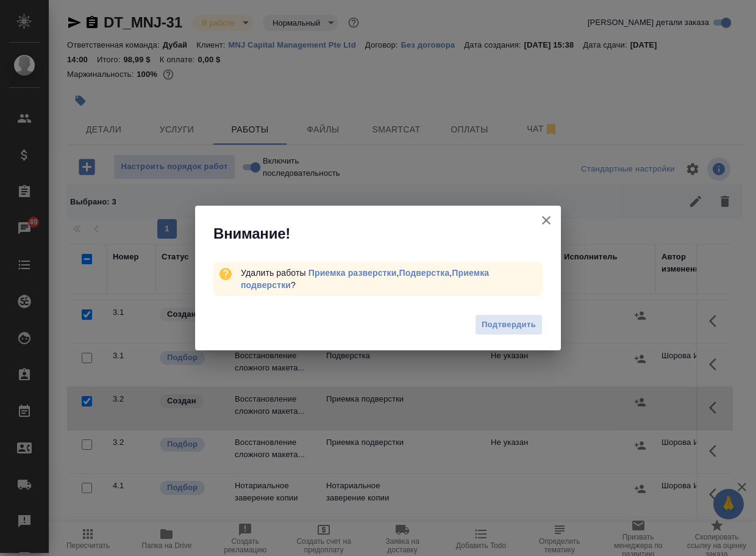  Describe the element at coordinates (252, 233) in the screenshot. I see `span: Внимание!` at that location.